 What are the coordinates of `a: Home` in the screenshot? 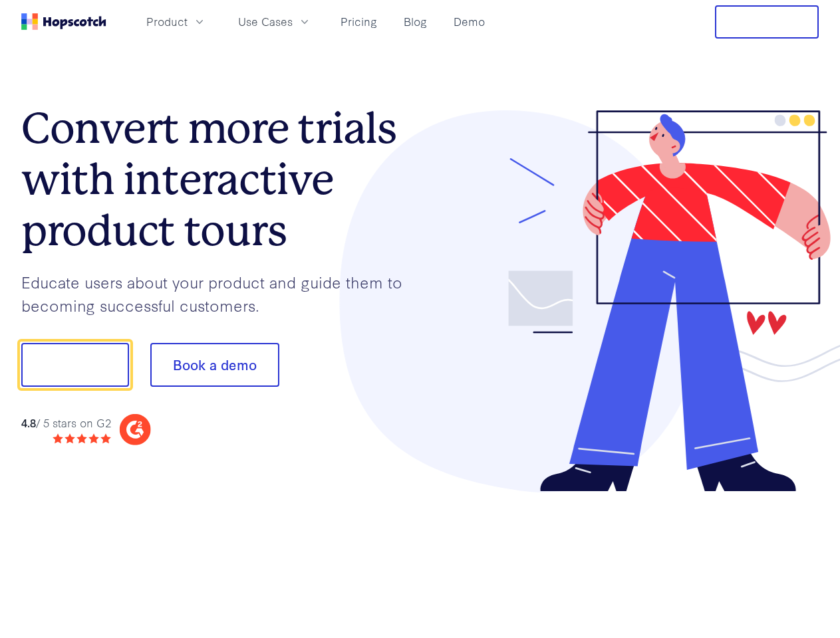 It's located at (64, 21).